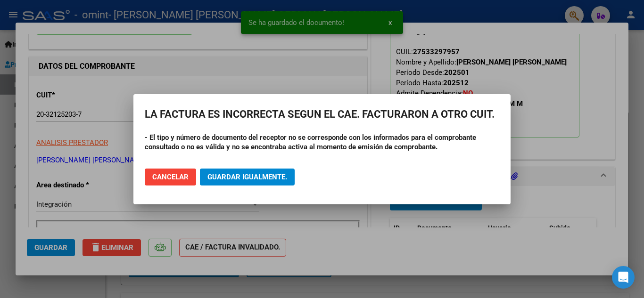  What do you see at coordinates (623, 277) in the screenshot?
I see `div: Open Intercom Messenger` at bounding box center [623, 277].